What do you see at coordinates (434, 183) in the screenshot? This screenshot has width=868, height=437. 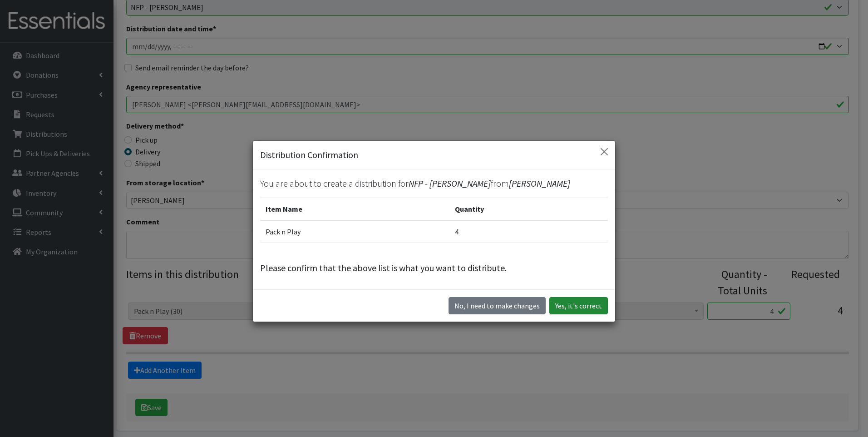 I see `p: You are about to create a distribution for from` at bounding box center [434, 183].